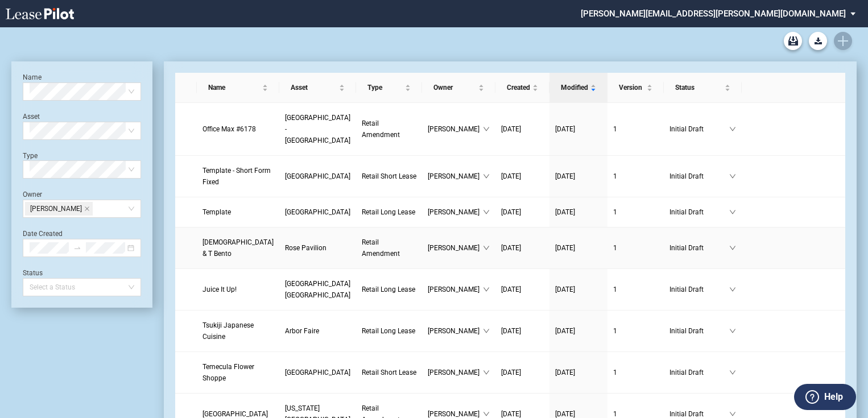  I want to click on label: Type, so click(30, 156).